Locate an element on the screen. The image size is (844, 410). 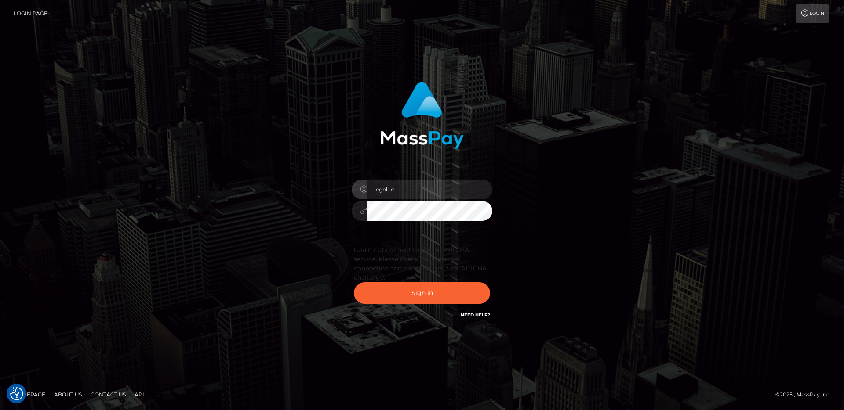
button: Sign in is located at coordinates (422, 293).